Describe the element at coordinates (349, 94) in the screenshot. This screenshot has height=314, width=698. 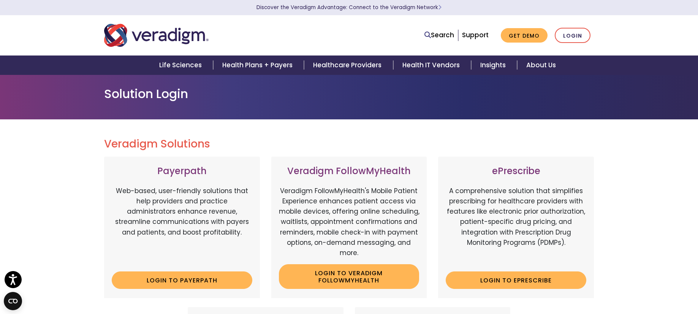
I see `h1: Solution Login` at that location.